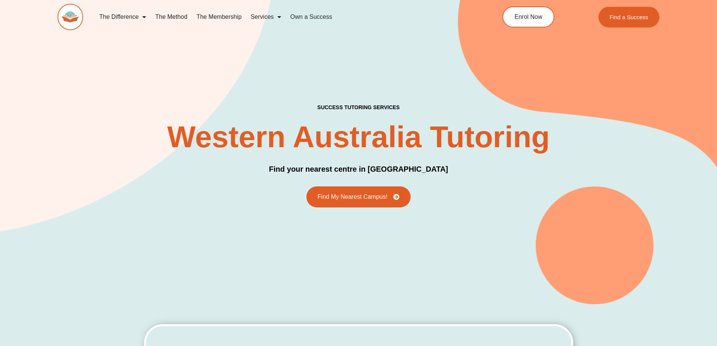 The width and height of the screenshot is (717, 346). Describe the element at coordinates (352, 197) in the screenshot. I see `span: Find My Nearest Campus!` at that location.